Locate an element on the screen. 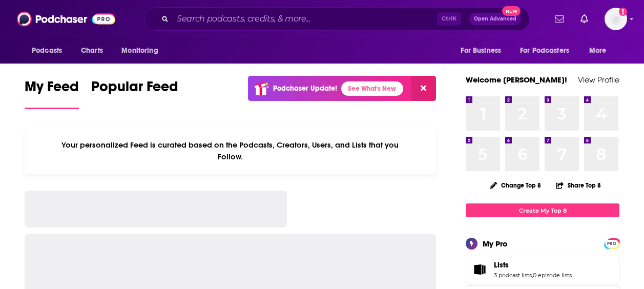  div: Search podcasts, credits, & more... is located at coordinates (337, 19).